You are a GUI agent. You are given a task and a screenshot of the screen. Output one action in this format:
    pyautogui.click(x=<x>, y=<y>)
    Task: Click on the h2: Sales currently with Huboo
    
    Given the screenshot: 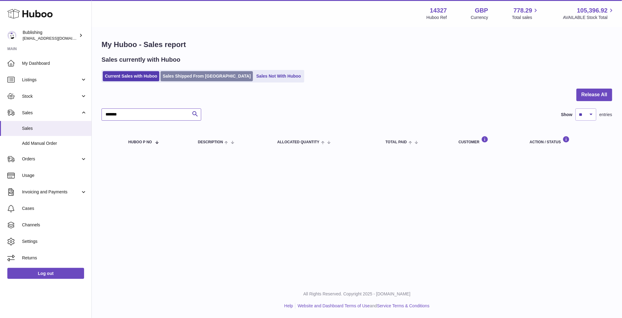 What is the action you would take?
    pyautogui.click(x=141, y=60)
    